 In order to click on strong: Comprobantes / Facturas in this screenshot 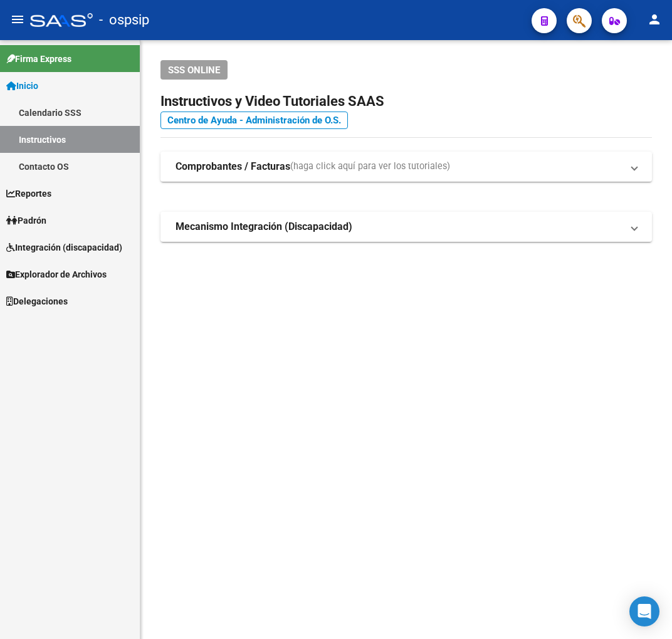, I will do `click(233, 166)`.